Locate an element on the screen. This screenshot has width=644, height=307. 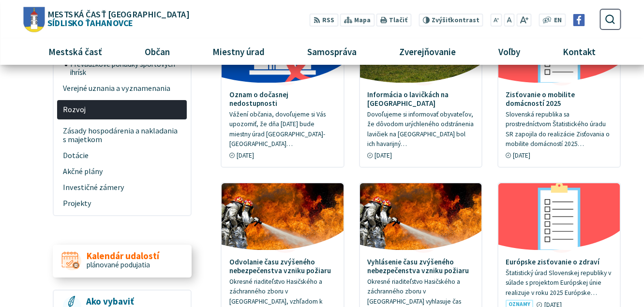
a: Mestská časť is located at coordinates (75, 52).